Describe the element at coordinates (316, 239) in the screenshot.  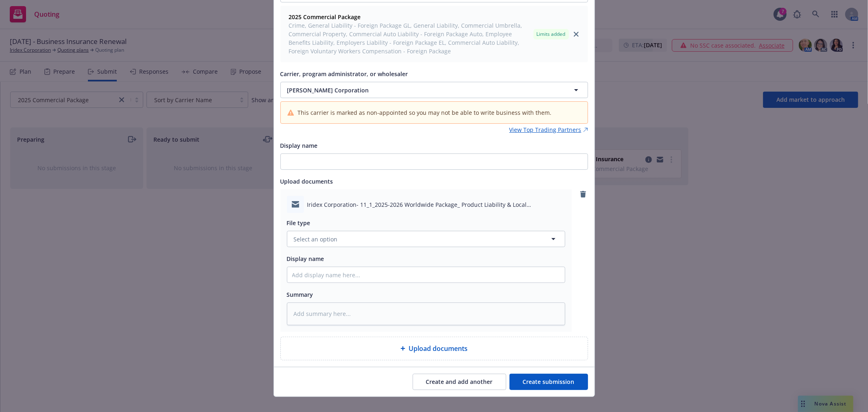
I see `span: Select an option` at that location.